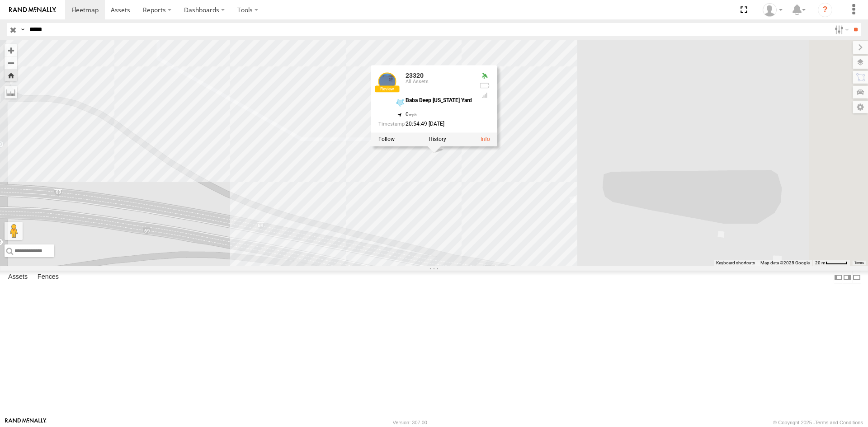 Image resolution: width=868 pixels, height=427 pixels. What do you see at coordinates (818, 423) in the screenshot?
I see `div: © Copyright 2025 -` at bounding box center [818, 423].